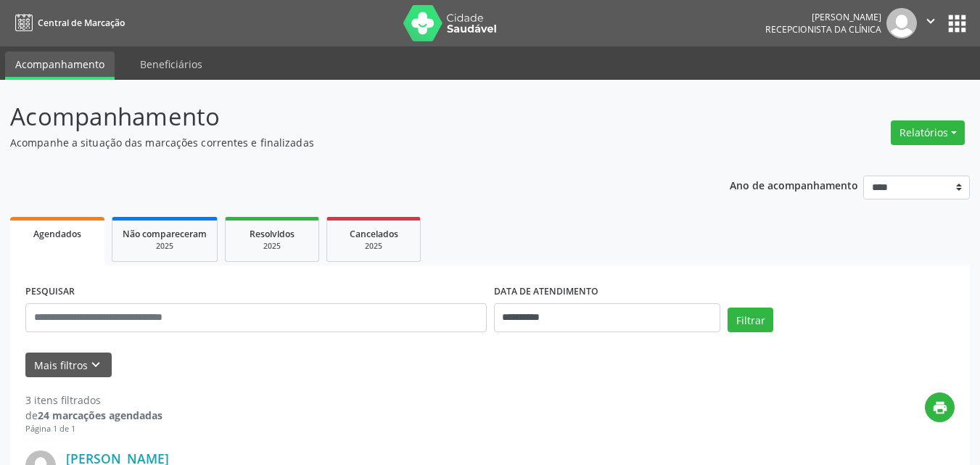  Describe the element at coordinates (928, 133) in the screenshot. I see `button: Relatórios` at that location.